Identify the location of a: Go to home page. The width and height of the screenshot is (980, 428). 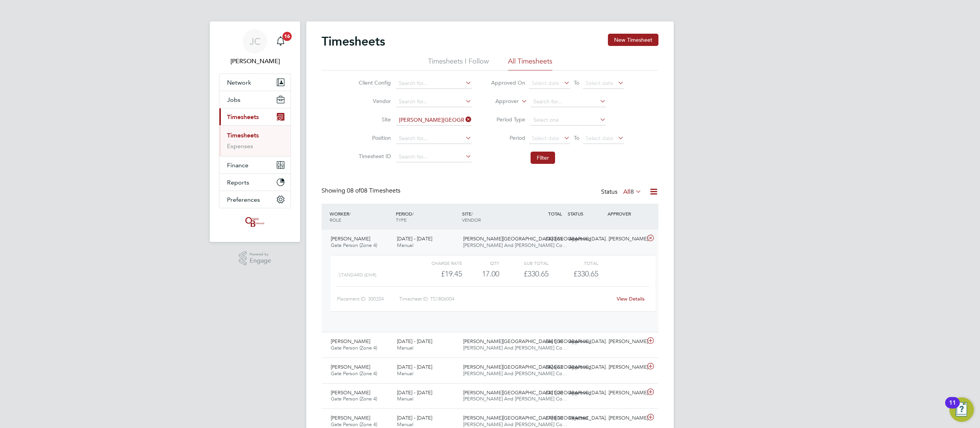
(255, 222).